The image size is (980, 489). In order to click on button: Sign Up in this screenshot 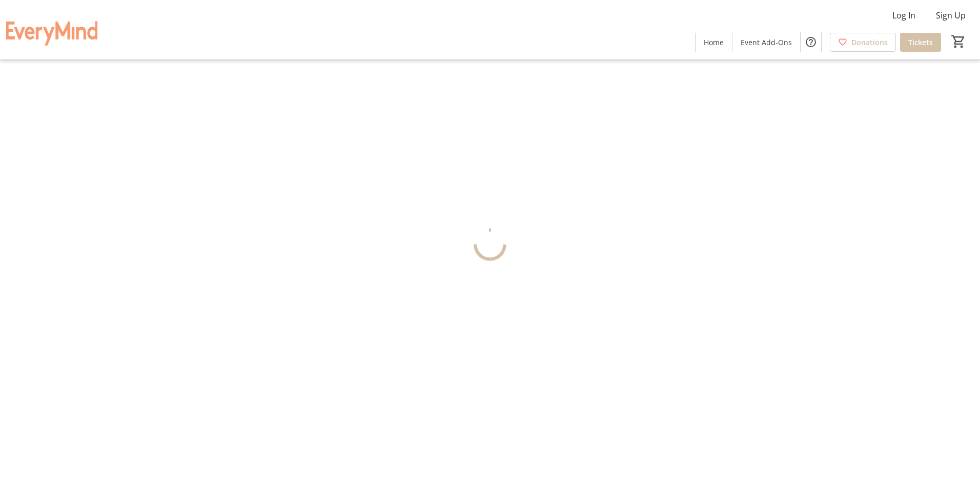, I will do `click(951, 15)`.